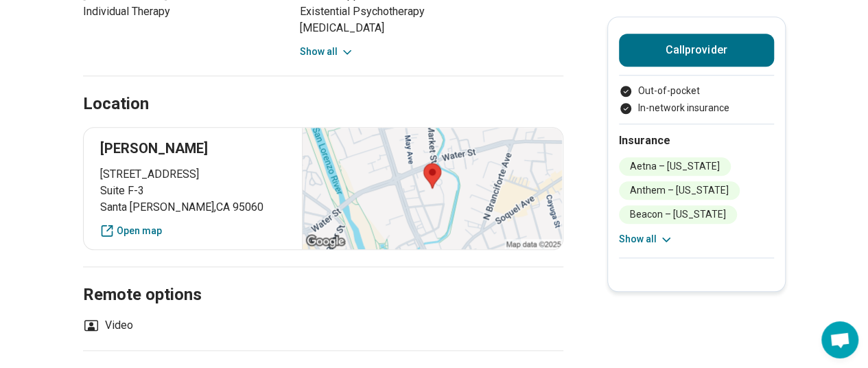 The width and height of the screenshot is (868, 368). What do you see at coordinates (696, 91) in the screenshot?
I see `li: Out-of-pocket` at bounding box center [696, 91].